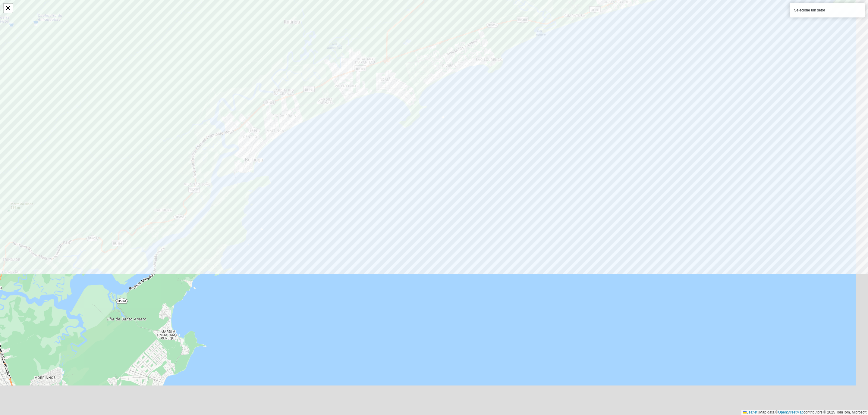 This screenshot has width=868, height=415. What do you see at coordinates (8, 8) in the screenshot?
I see `a: Abrir mapa em tela cheia` at bounding box center [8, 8].